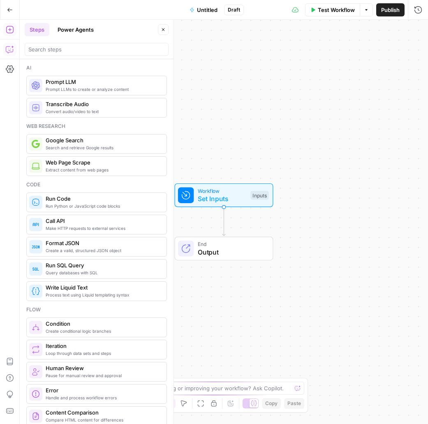  I want to click on button: Copy, so click(271, 403).